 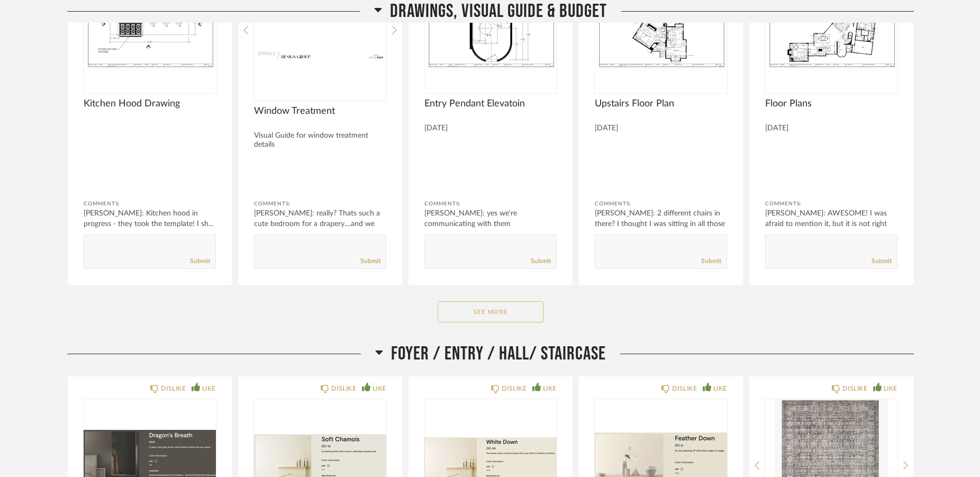 What do you see at coordinates (499, 354) in the screenshot?
I see `span: Foyer / Entry / Hall/ Staircase` at bounding box center [499, 354].